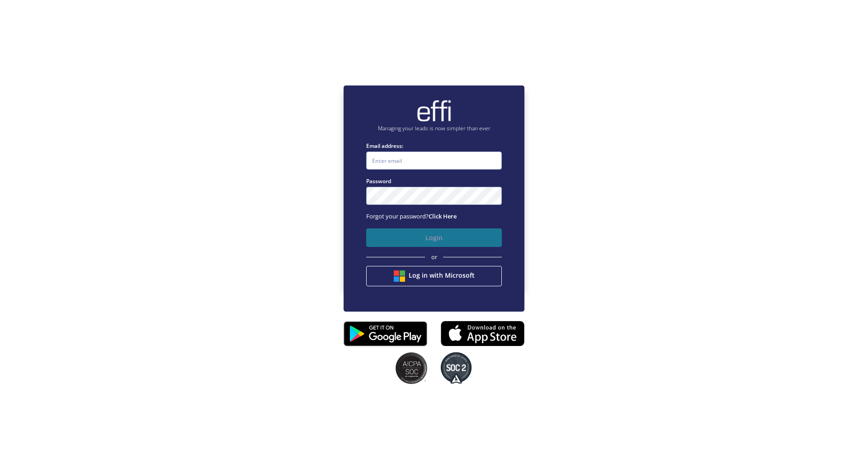 Image resolution: width=868 pixels, height=469 pixels. What do you see at coordinates (434, 237) in the screenshot?
I see `button: Login` at bounding box center [434, 237].